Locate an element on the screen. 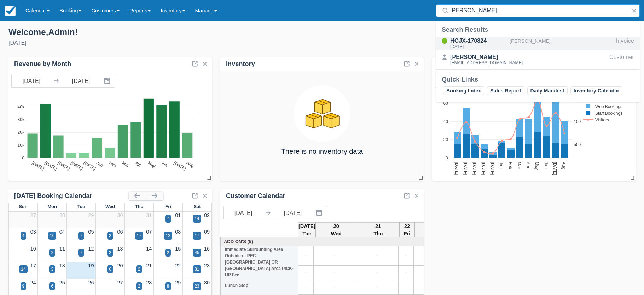  a: 22 is located at coordinates (178, 266).